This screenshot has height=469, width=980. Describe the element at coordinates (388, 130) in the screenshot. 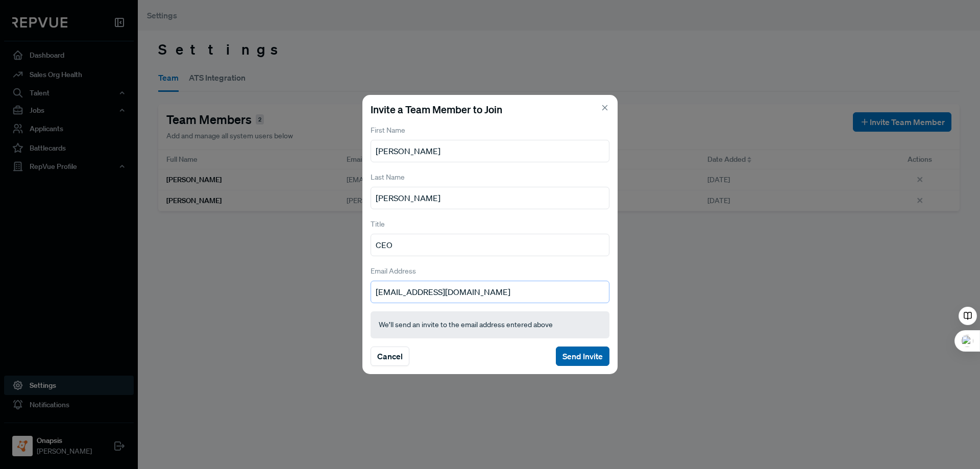

I see `label: First Name` at that location.